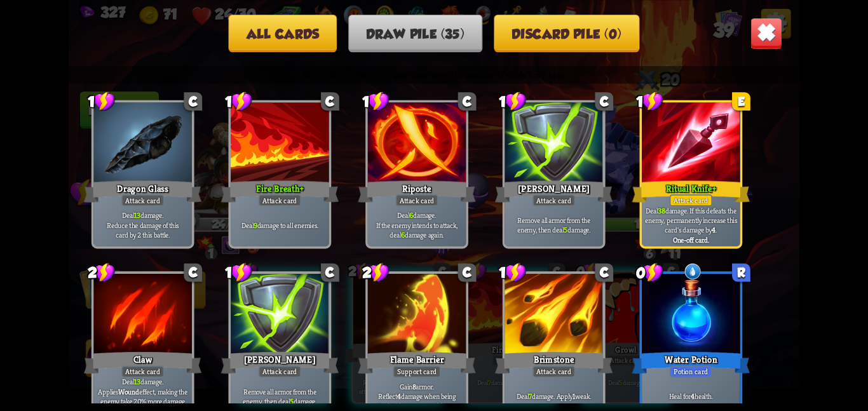  Describe the element at coordinates (662, 210) in the screenshot. I see `b: 38` at that location.